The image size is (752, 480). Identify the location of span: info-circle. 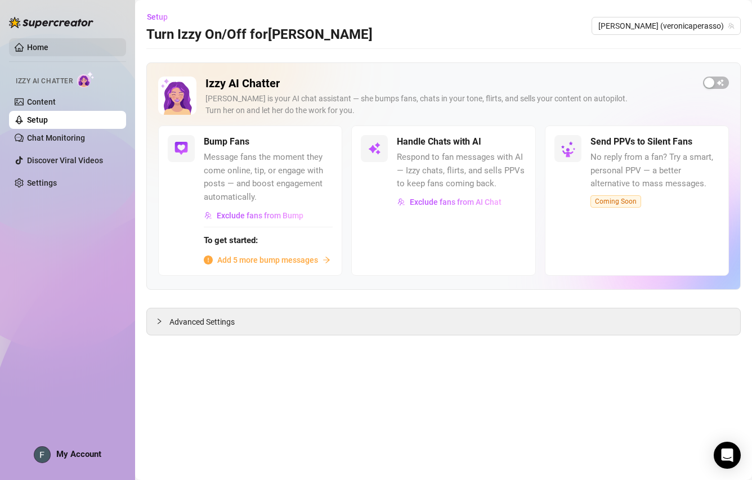
(208, 260).